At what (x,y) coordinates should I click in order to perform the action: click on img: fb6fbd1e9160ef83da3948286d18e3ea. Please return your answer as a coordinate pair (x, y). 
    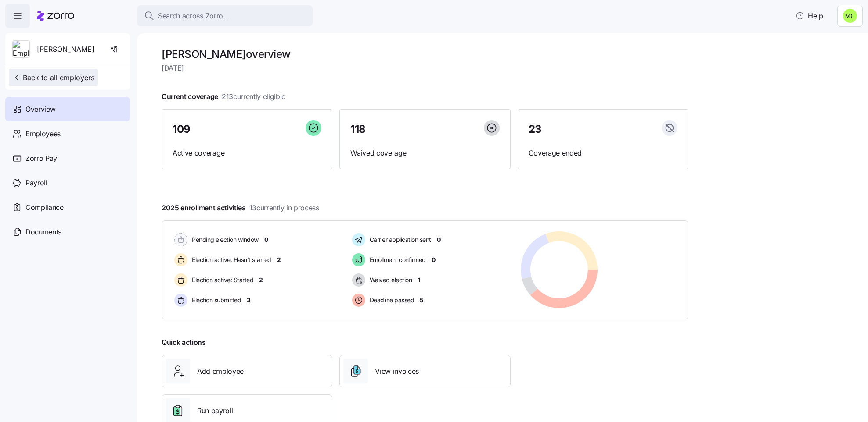
    Looking at the image, I should click on (850, 16).